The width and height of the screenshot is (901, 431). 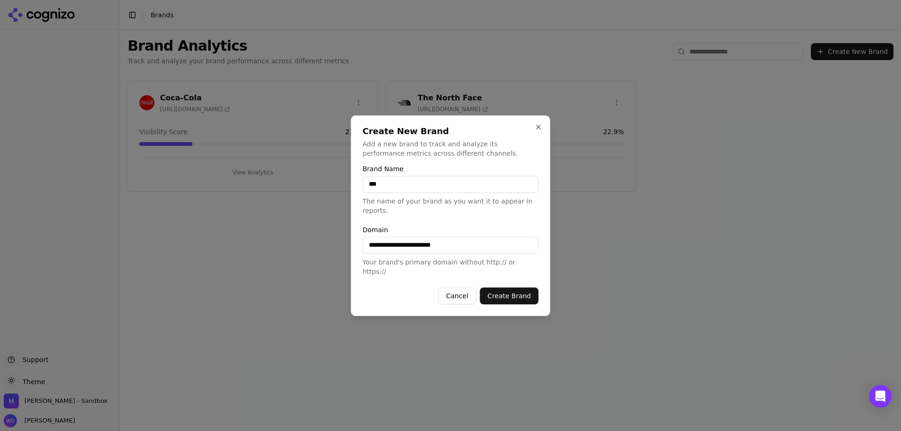 I want to click on p: Your brand's primary domain without http:// or https://, so click(x=451, y=267).